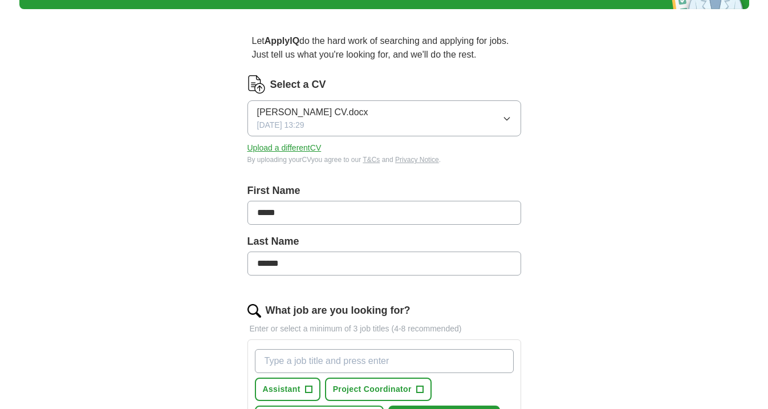  I want to click on div: By uploading your CV you agree to our and ., so click(384, 160).